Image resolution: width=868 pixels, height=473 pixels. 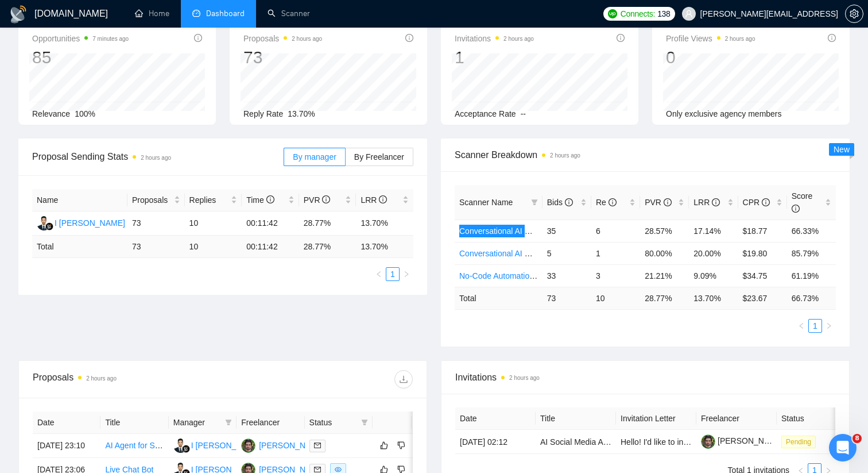 I want to click on a: 1, so click(x=392, y=274).